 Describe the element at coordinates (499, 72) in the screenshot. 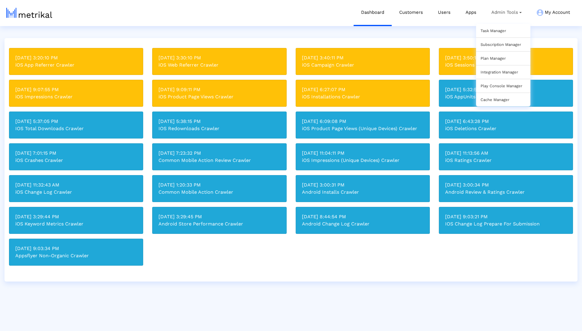

I see `a: Integration Manager` at that location.